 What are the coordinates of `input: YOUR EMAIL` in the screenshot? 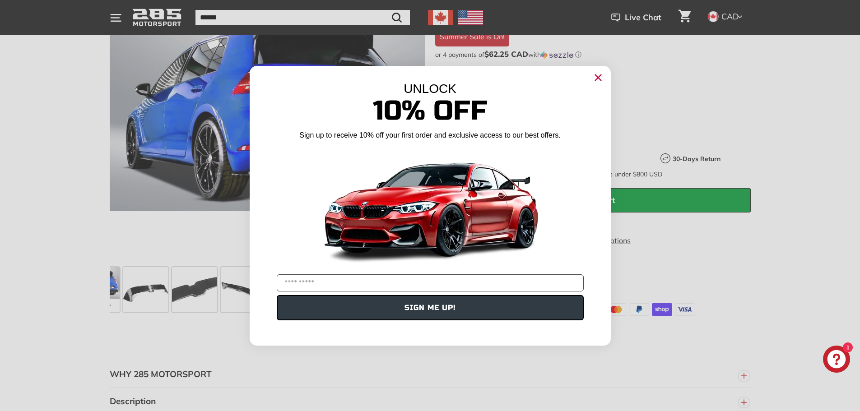 It's located at (430, 283).